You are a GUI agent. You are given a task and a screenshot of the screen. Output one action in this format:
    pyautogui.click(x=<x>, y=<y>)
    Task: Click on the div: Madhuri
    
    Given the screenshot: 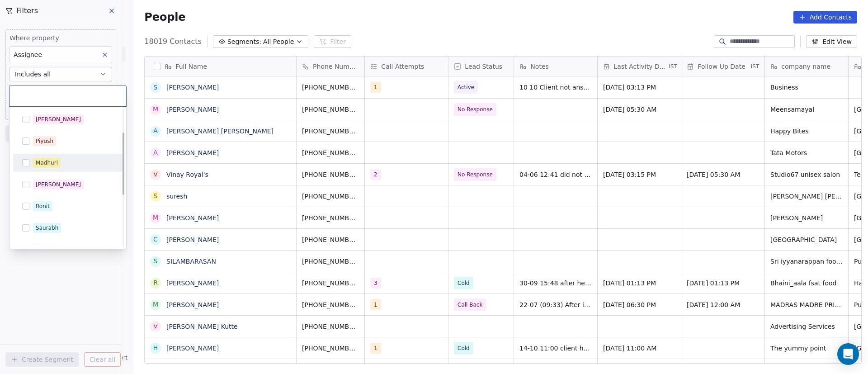 What is the action you would take?
    pyautogui.click(x=47, y=163)
    